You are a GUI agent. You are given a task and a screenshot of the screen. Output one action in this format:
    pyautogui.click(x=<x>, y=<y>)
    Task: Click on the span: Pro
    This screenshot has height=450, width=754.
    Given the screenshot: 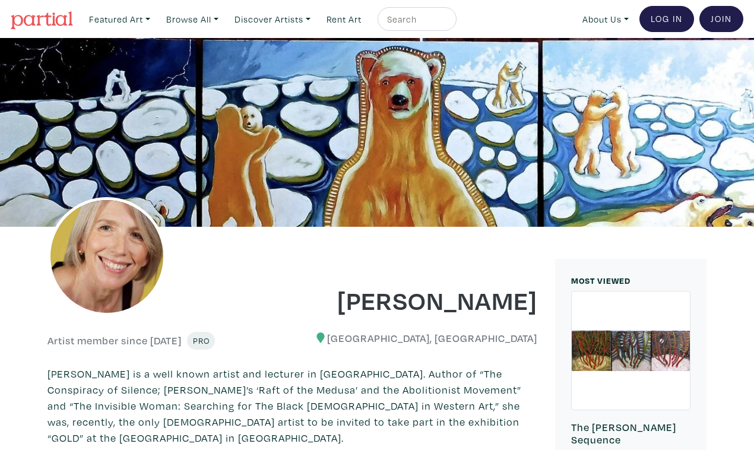 What is the action you would take?
    pyautogui.click(x=201, y=340)
    